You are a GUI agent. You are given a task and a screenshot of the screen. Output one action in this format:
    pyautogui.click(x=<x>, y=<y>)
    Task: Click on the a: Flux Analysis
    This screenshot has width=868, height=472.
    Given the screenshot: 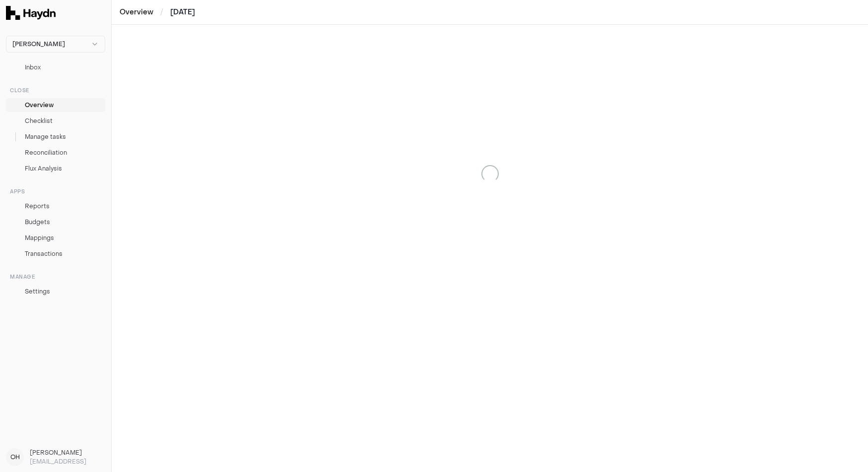 What is the action you would take?
    pyautogui.click(x=55, y=169)
    